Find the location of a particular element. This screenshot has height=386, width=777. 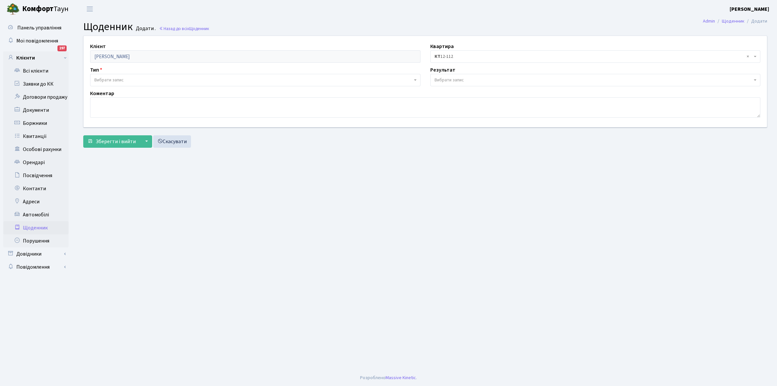

a: Порушення is located at coordinates (36, 241).